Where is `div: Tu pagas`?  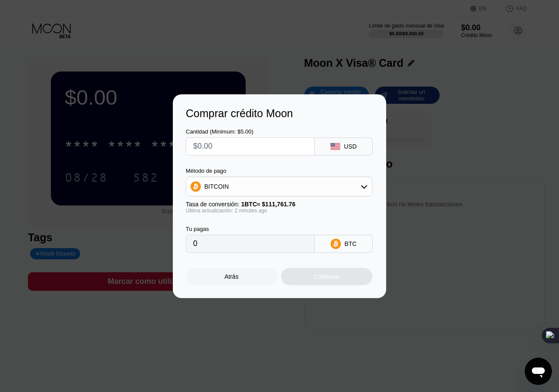 div: Tu pagas is located at coordinates (250, 228).